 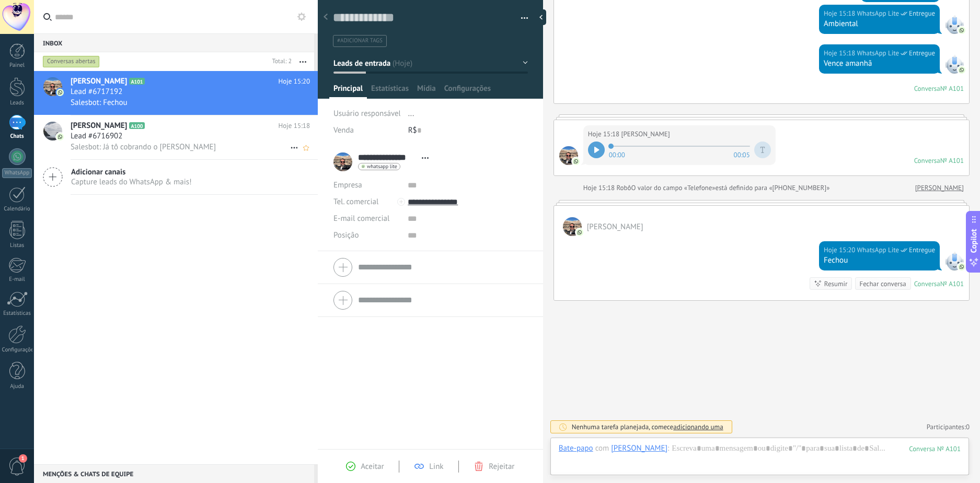 I want to click on span: Aceitar, so click(x=372, y=466).